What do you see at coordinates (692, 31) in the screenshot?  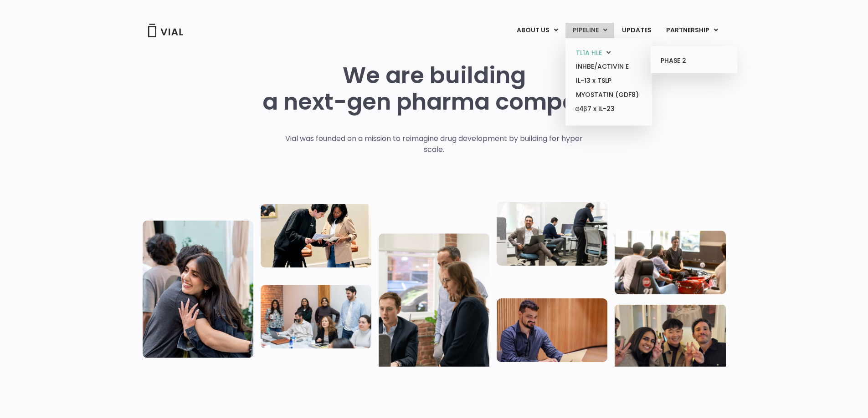 I see `a: PARTNERSHIPMenu Toggle` at bounding box center [692, 31].